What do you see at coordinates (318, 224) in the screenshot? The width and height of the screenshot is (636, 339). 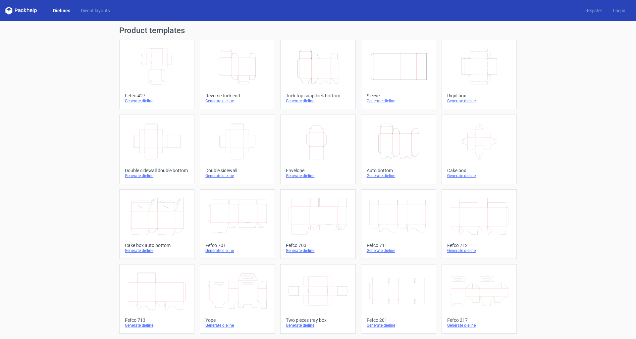 I see `a: Fefco 703Generate dieline` at bounding box center [318, 224].